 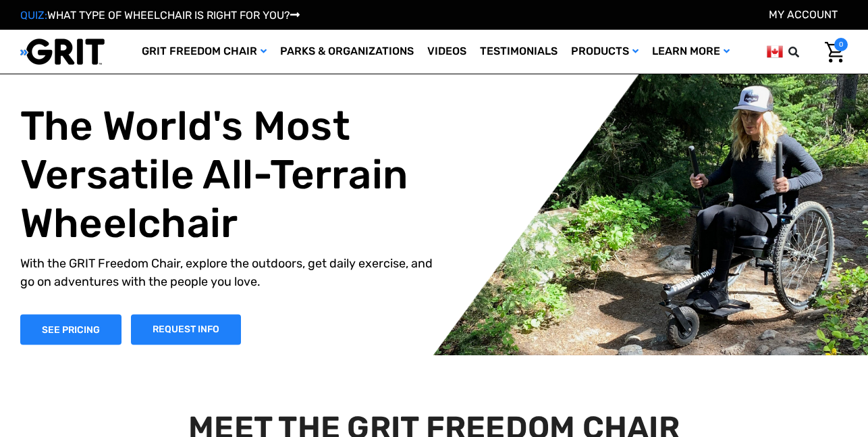 What do you see at coordinates (204, 51) in the screenshot?
I see `a: GRIT Freedom Chair` at bounding box center [204, 51].